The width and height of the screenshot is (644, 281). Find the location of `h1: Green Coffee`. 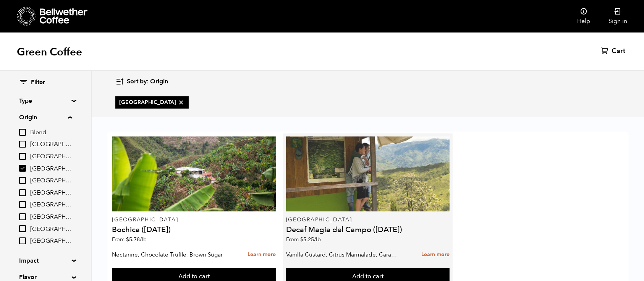

h1: Green Coffee is located at coordinates (50, 52).